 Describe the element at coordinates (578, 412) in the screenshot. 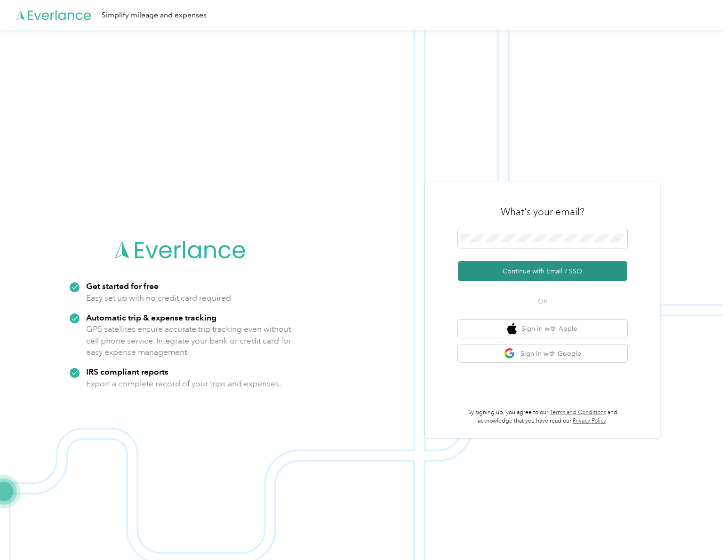

I see `a: Terms and Conditions` at that location.